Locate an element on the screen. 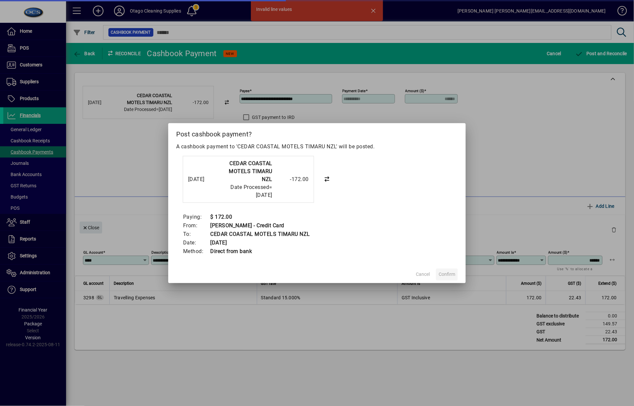 This screenshot has width=634, height=406. td: Paying: is located at coordinates (196, 217).